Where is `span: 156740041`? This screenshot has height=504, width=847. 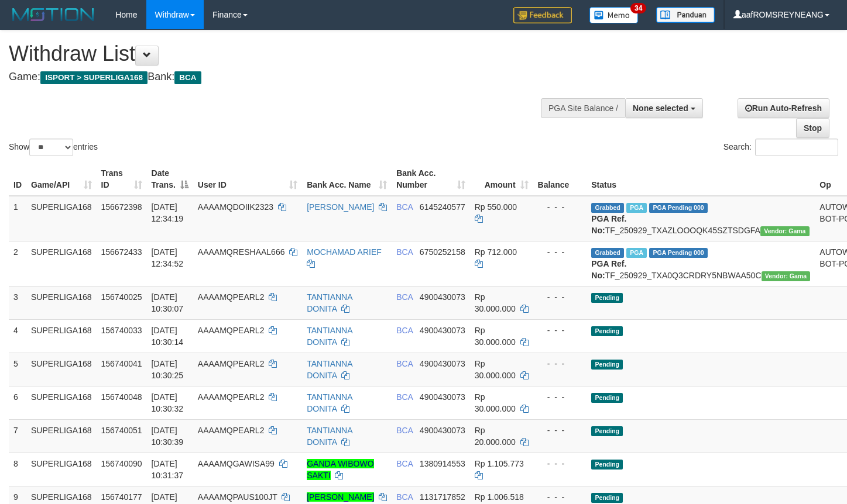 span: 156740041 is located at coordinates (121, 363).